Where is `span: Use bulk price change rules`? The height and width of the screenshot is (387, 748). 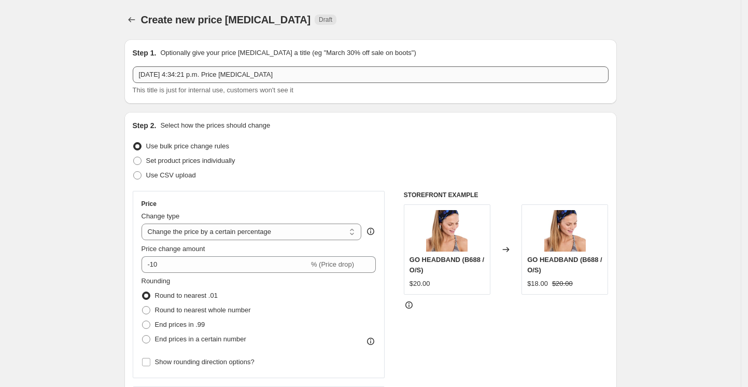
span: Use bulk price change rules is located at coordinates (188, 146).